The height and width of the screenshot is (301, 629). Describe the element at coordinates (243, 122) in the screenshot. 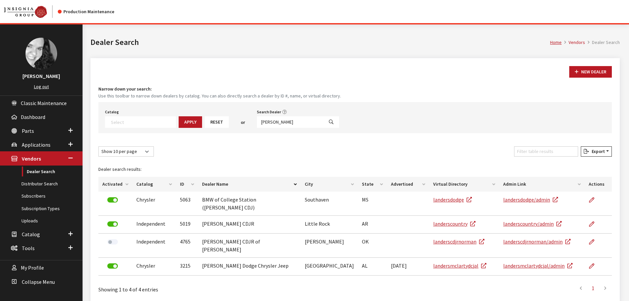

I see `span: or` at that location.